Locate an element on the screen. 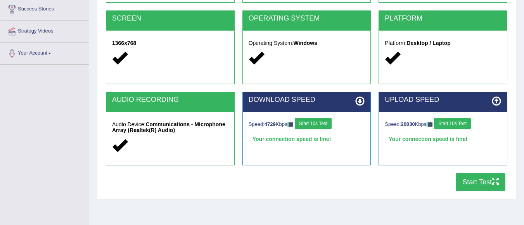 The height and width of the screenshot is (225, 524). strong: 1366x768 is located at coordinates (124, 43).